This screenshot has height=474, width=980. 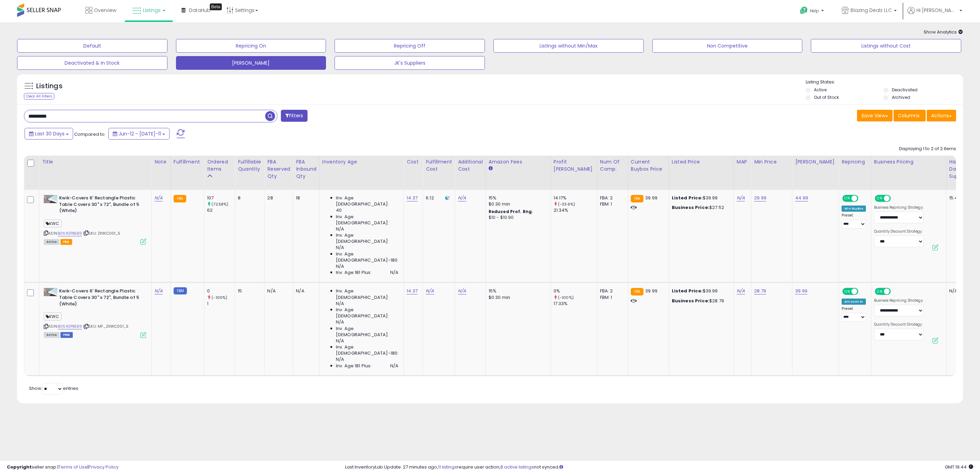 I want to click on div: Listed Price, so click(x=701, y=162).